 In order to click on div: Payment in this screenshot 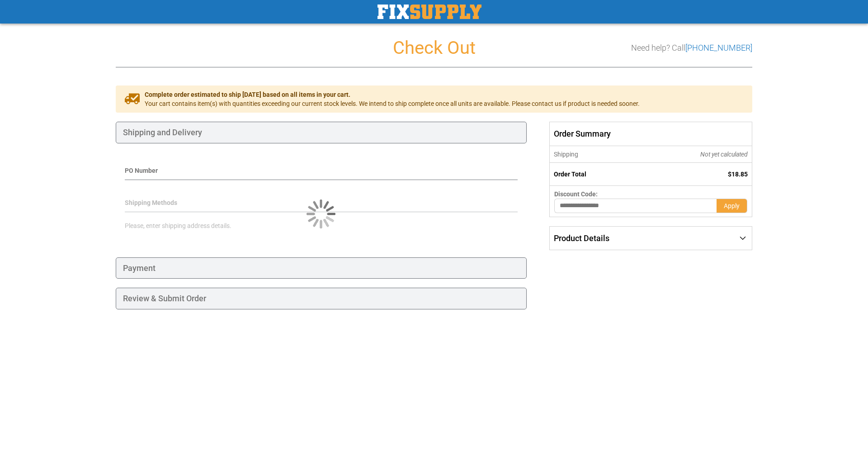, I will do `click(321, 268)`.